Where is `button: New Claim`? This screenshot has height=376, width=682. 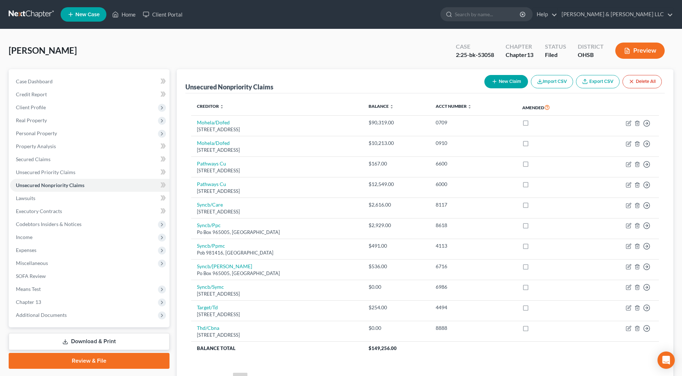 button: New Claim is located at coordinates (506, 82).